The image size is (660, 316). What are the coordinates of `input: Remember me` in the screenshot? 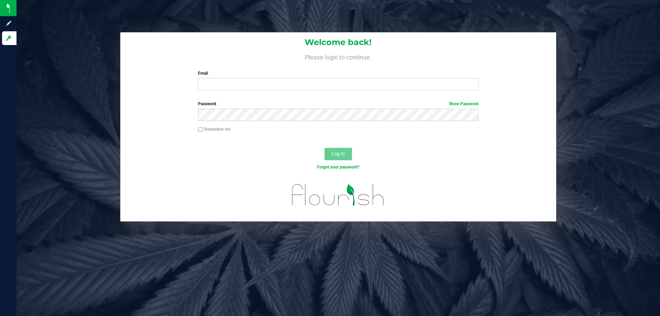 It's located at (200, 130).